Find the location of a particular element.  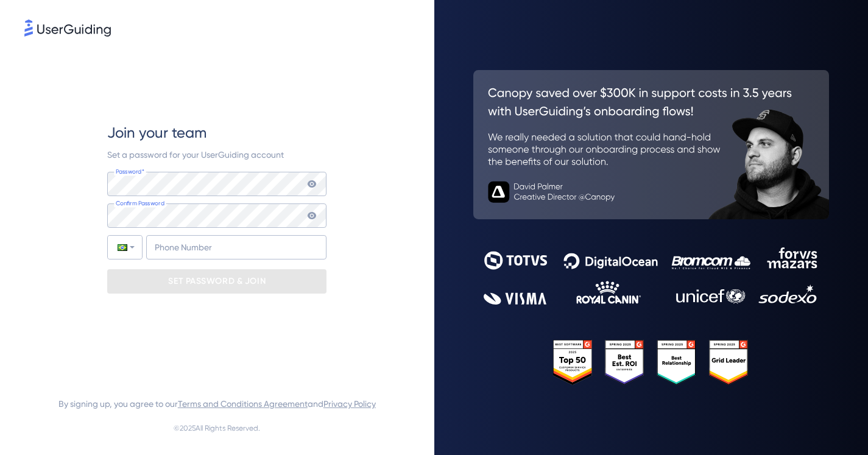

span: Set a password for your UserGuiding account is located at coordinates (196, 155).